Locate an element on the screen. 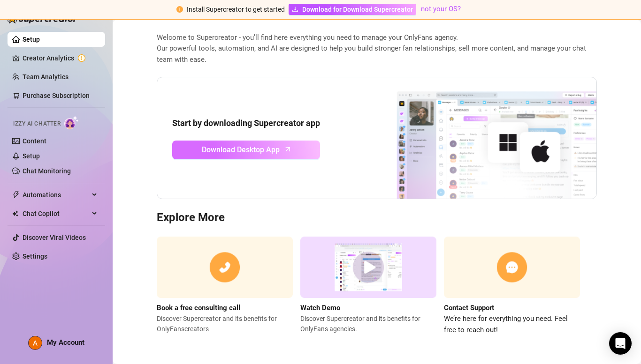 The width and height of the screenshot is (641, 364). img: consulting call is located at coordinates (225, 267).